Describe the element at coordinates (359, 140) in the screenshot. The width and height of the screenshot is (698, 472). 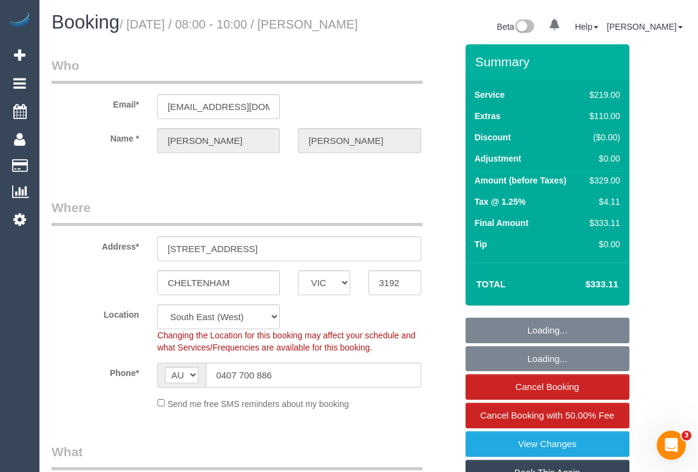
I see `input: Last Name*` at that location.